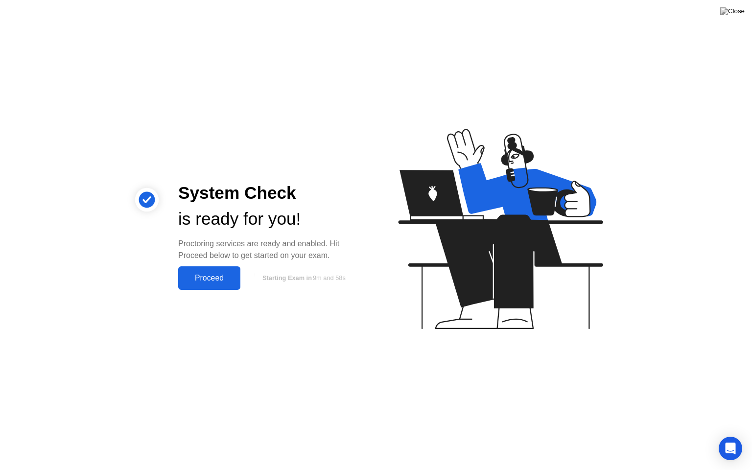 This screenshot has width=752, height=470. What do you see at coordinates (269, 193) in the screenshot?
I see `div: System Check` at bounding box center [269, 193].